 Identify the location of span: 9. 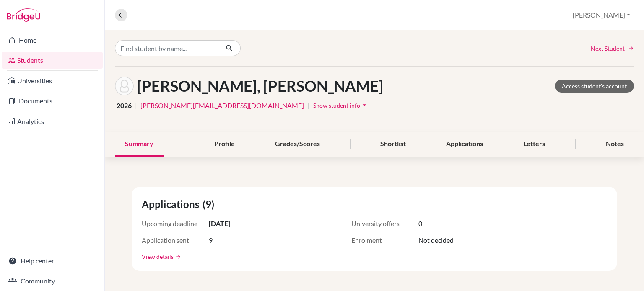
(211, 241).